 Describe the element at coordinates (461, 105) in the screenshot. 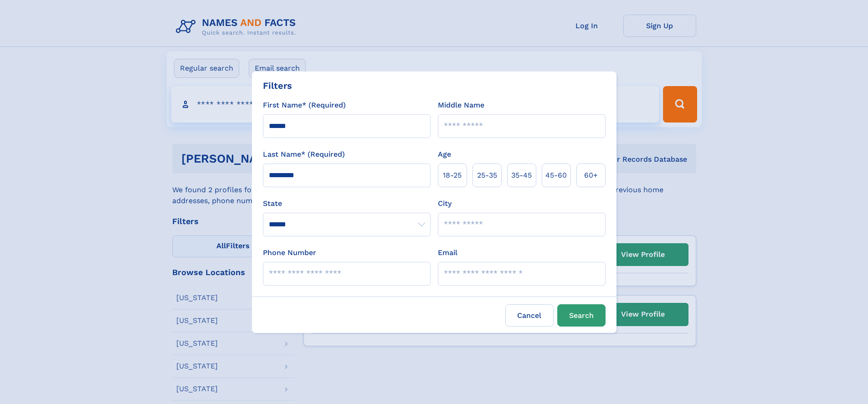

I see `label: Middle Name` at that location.